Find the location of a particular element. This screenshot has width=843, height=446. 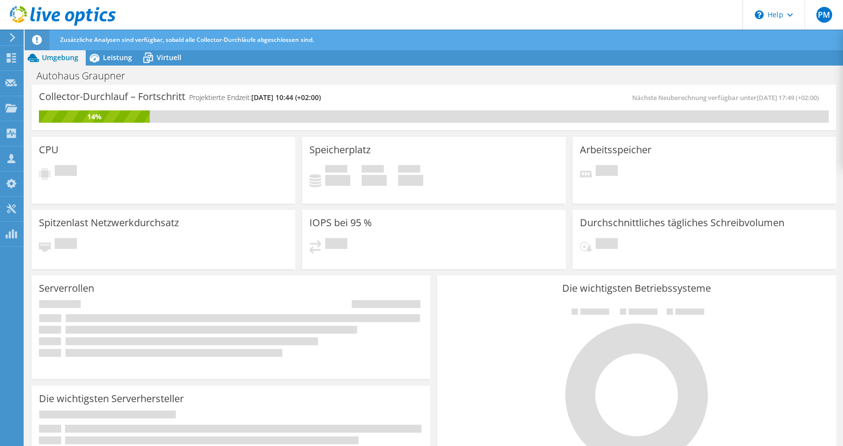

h3: Durchschnittliches tägliches Schreibvolumen is located at coordinates (682, 223).